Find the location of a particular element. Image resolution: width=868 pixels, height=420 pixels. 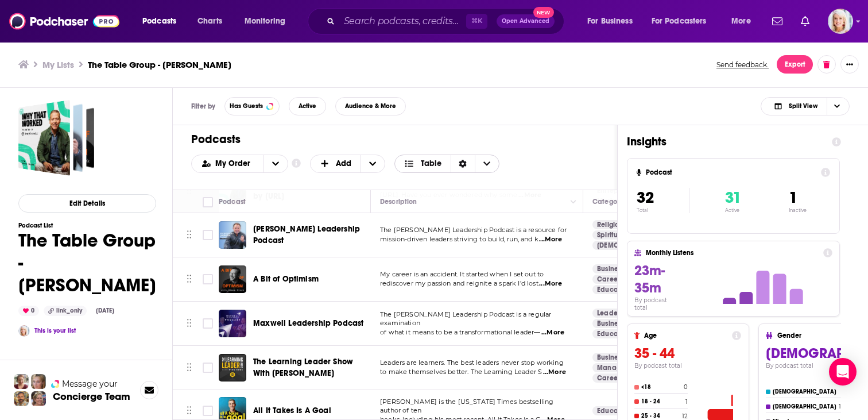

div: Sort Direction is located at coordinates (463, 164).